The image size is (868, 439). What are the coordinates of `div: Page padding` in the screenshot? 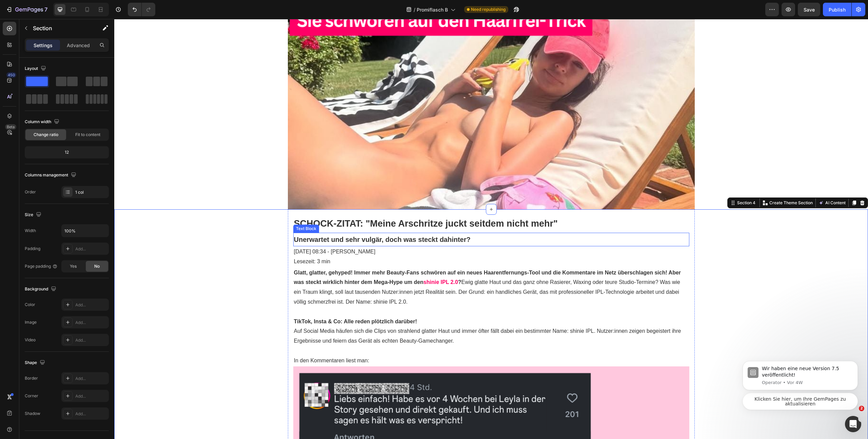 It's located at (41, 266).